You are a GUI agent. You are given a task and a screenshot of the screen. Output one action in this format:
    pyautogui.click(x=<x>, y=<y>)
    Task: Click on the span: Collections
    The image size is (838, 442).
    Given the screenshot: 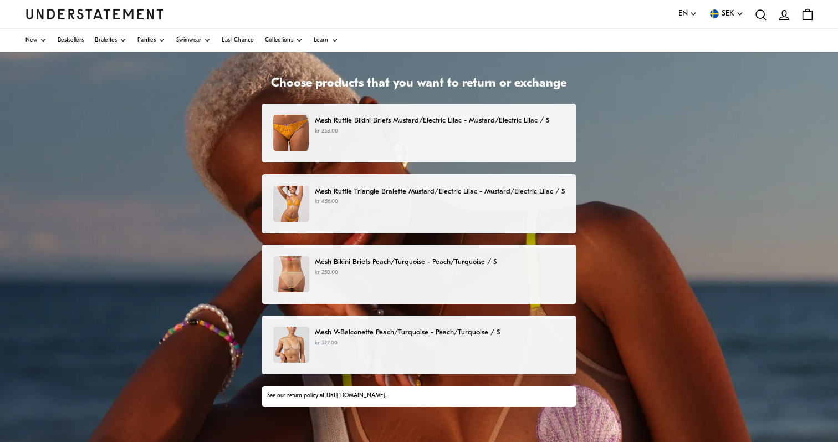 What is the action you would take?
    pyautogui.click(x=279, y=40)
    